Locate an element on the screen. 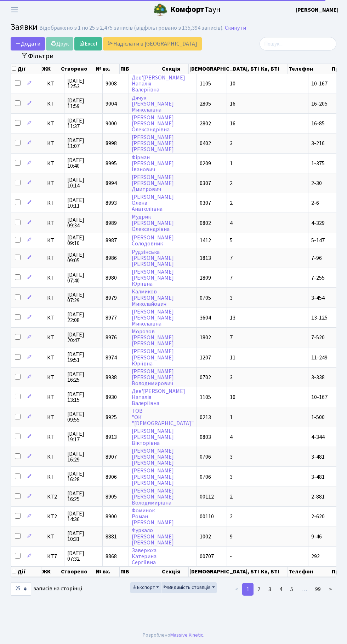 The image size is (347, 644). span: 9 is located at coordinates (231, 537).